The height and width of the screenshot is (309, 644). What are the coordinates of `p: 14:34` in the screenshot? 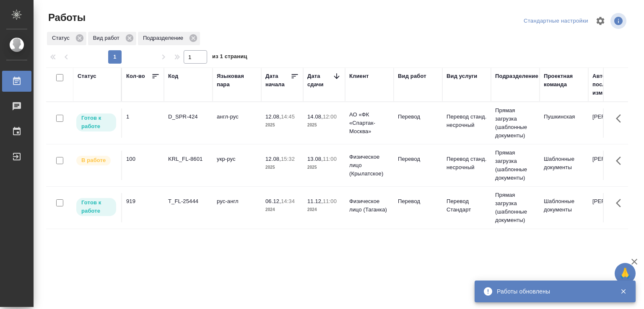 It's located at (288, 201).